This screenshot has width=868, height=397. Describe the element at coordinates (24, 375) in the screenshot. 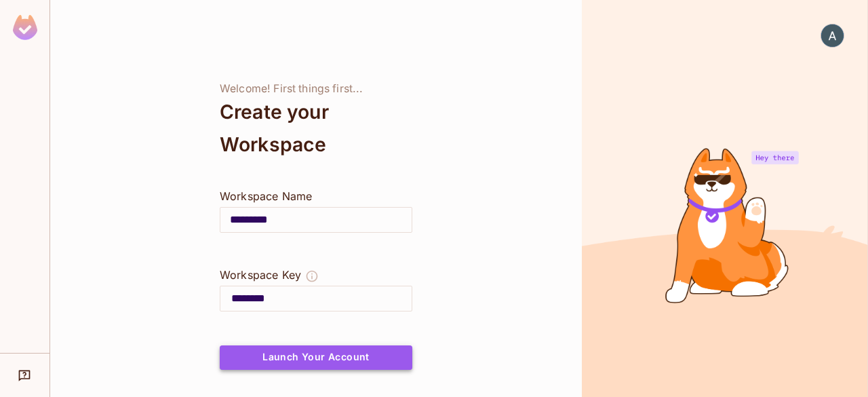

I see `div: Help & Updates` at that location.